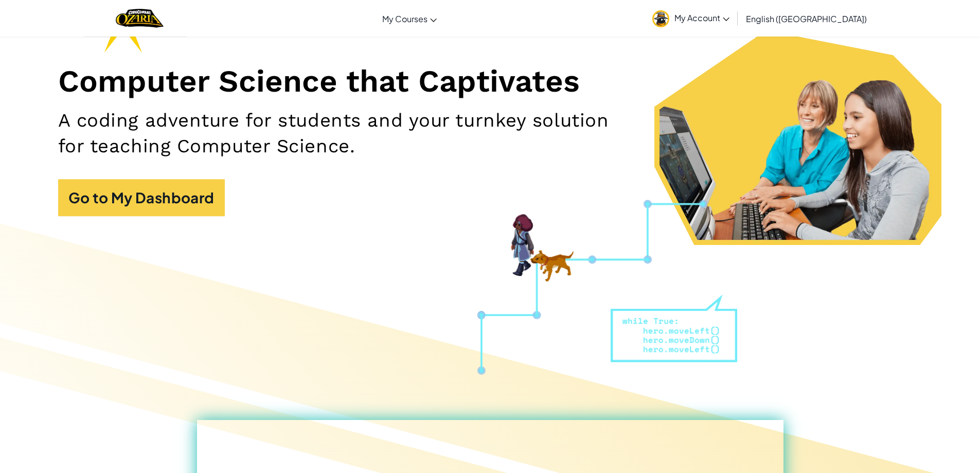 This screenshot has height=473, width=980. Describe the element at coordinates (490, 81) in the screenshot. I see `h1: Computer Science that Captivates` at that location.